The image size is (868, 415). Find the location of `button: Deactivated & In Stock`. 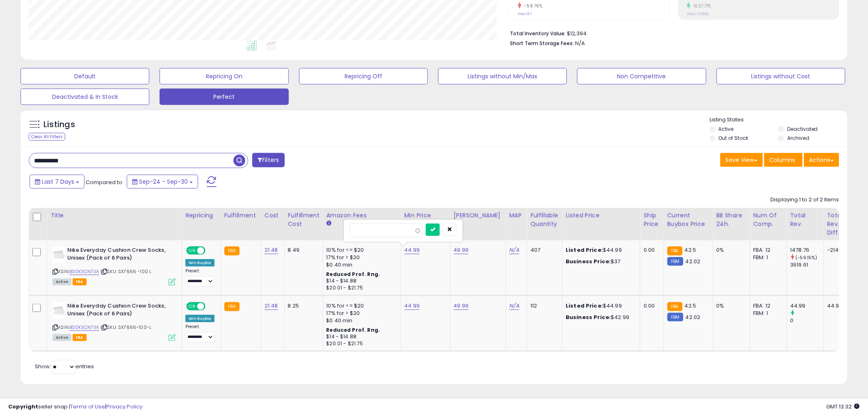

button: Deactivated & In Stock is located at coordinates (85, 97).